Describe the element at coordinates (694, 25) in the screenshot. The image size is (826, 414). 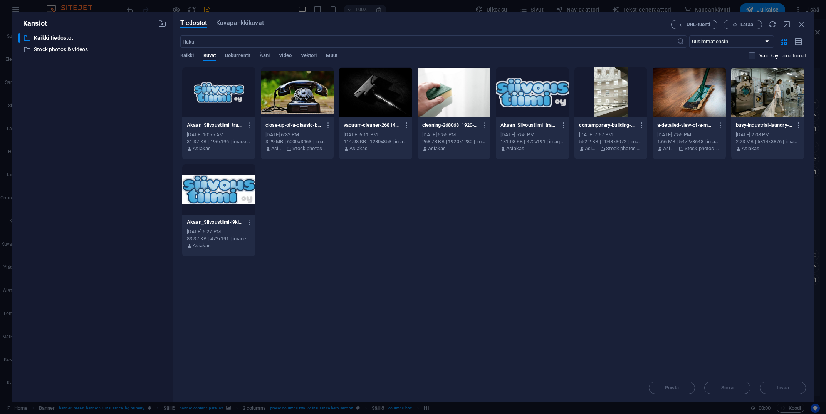
I see `button: URL-tuonti` at that location.